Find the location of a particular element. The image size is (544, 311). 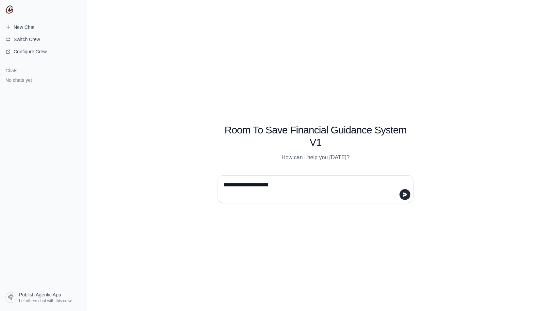

a: Publish Agentic App Let others chat with this crew is located at coordinates (43, 298).